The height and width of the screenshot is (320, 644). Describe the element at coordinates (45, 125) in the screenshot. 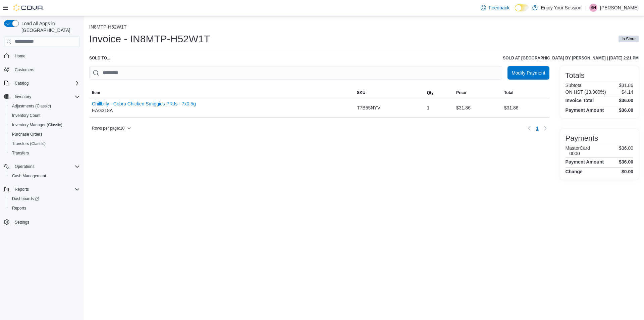

I see `button: Inventory Manager (Classic)` at that location.